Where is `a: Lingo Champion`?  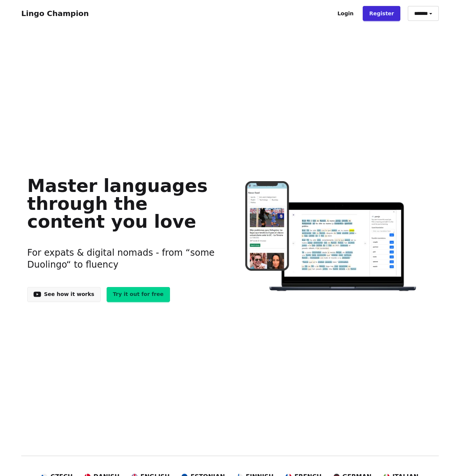 a: Lingo Champion is located at coordinates (55, 14).